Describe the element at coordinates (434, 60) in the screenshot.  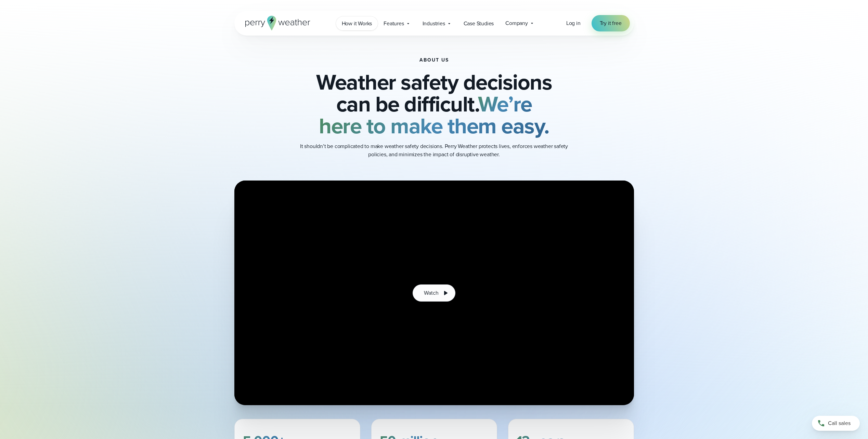
I see `h1: About Us` at that location.